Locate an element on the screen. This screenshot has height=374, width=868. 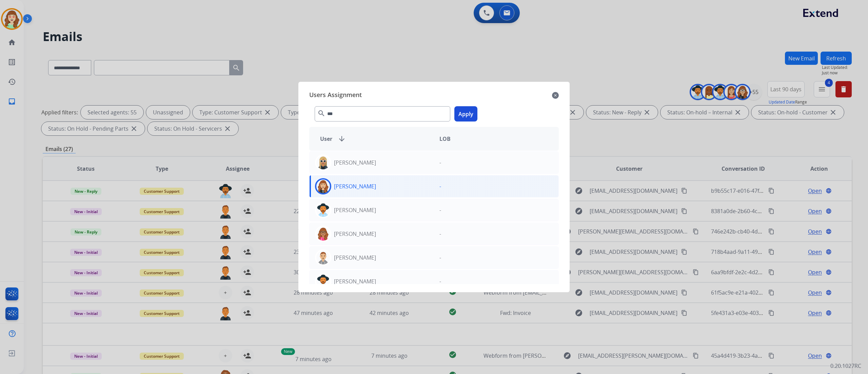
div: User is located at coordinates (374, 139).